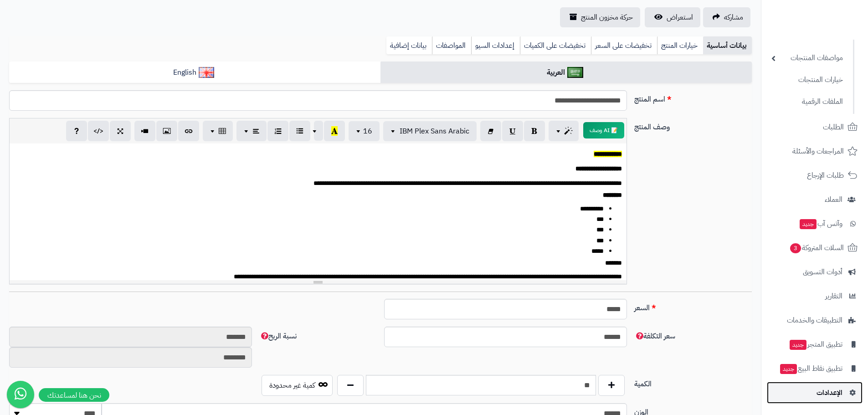 This screenshot has width=868, height=415. I want to click on a: طلبات الإرجاع, so click(815, 175).